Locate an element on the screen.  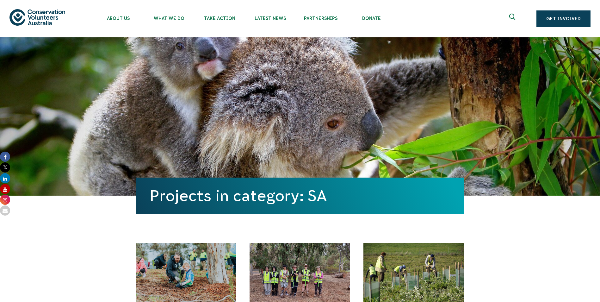
span: Partnerships is located at coordinates (321, 18).